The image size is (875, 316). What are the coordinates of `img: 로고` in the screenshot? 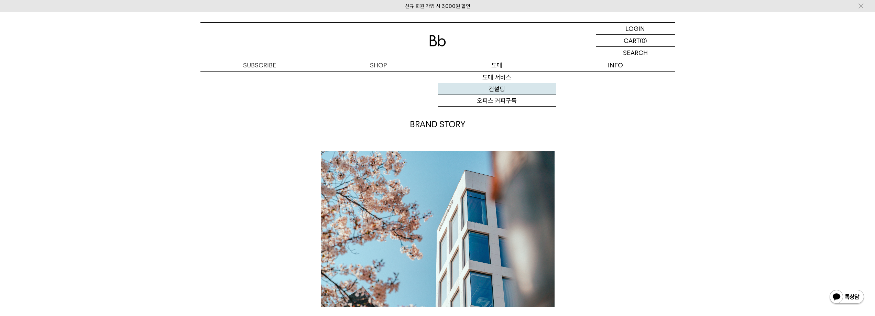 It's located at (438, 41).